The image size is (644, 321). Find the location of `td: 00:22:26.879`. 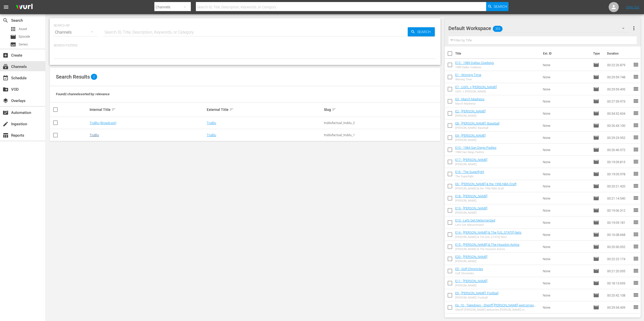

td: 00:22:26.879 is located at coordinates (619, 65).